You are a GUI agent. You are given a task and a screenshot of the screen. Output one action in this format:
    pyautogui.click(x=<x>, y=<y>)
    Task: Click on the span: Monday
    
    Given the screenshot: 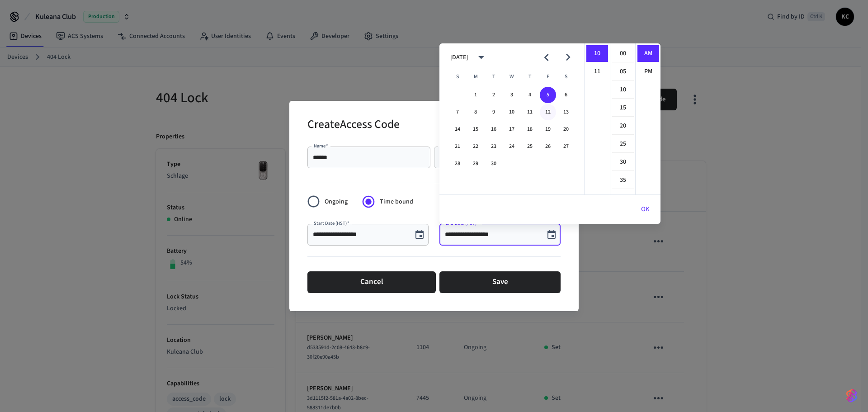 What is the action you would take?
    pyautogui.click(x=475, y=77)
    